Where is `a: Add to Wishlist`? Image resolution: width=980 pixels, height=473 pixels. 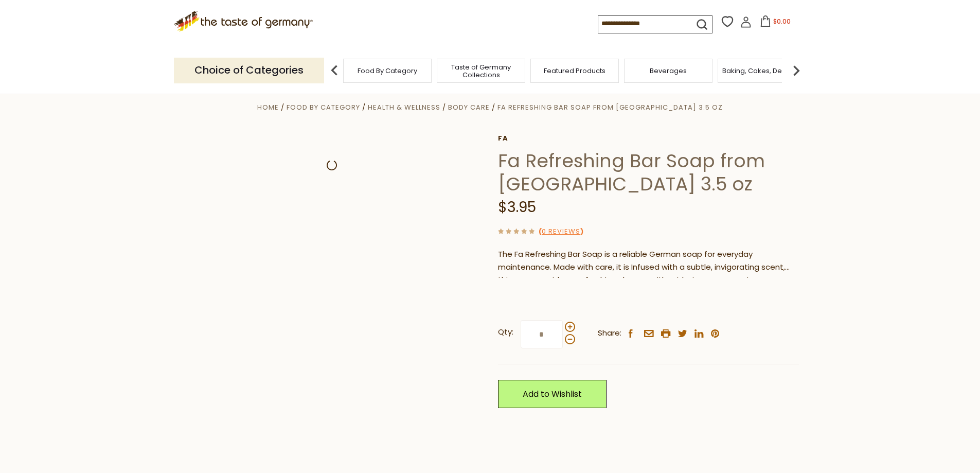
a: Add to Wishlist is located at coordinates (552, 394).